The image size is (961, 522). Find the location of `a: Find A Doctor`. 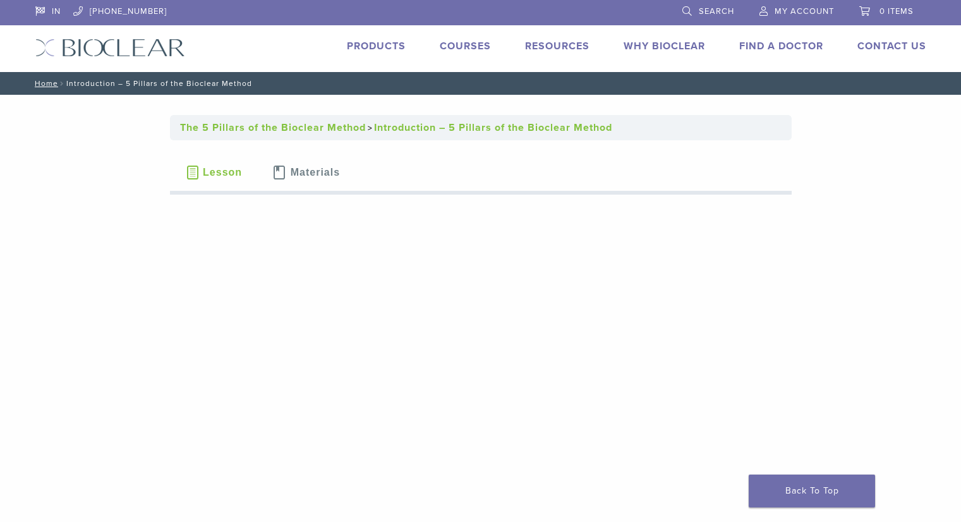

a: Find A Doctor is located at coordinates (781, 46).